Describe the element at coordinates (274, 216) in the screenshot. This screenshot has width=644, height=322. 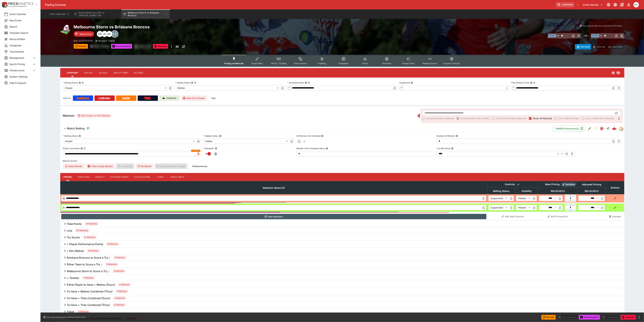
I see `button: Add Selection` at that location.